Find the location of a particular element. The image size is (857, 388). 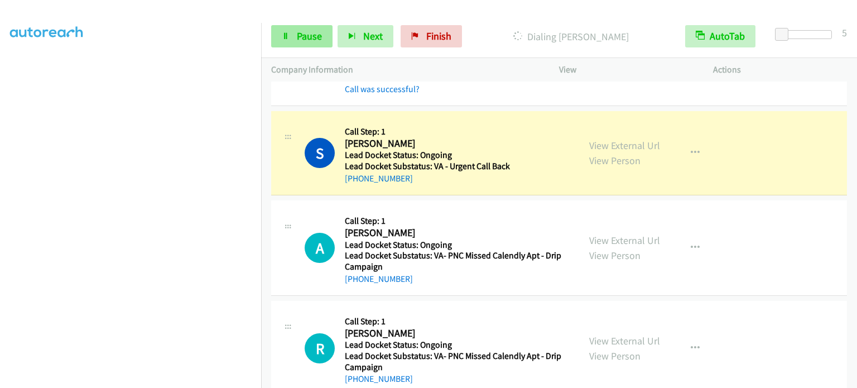

div: Delay between calls (in seconds) is located at coordinates (807, 35).